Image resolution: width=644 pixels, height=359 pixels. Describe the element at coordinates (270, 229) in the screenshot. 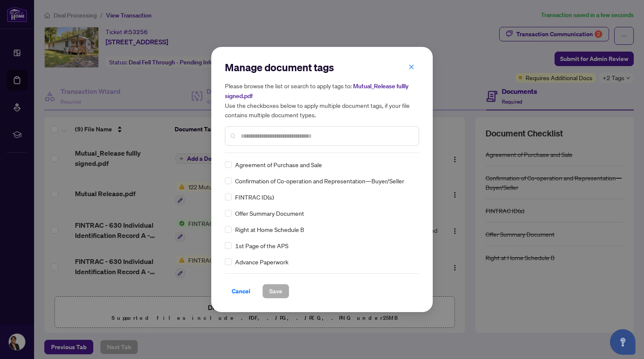

I see `span: Right at Home Schedule B` at that location.